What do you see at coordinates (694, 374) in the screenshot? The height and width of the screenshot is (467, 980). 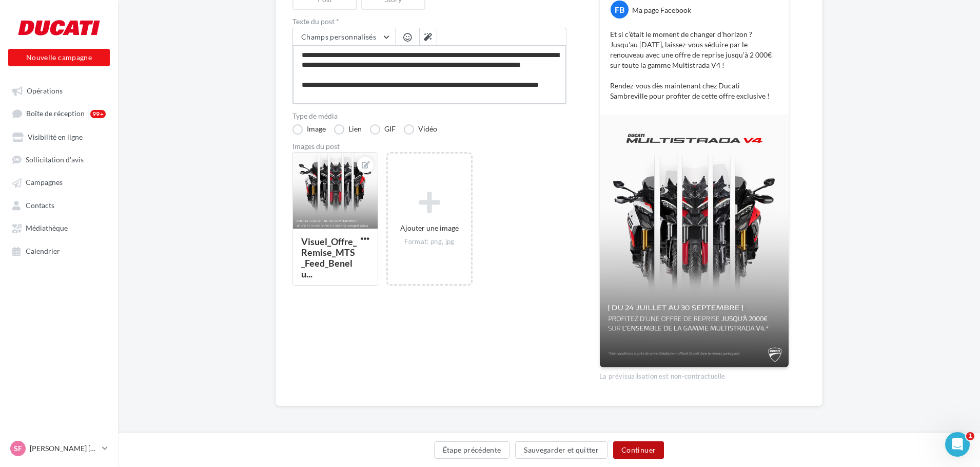 I see `div: La prévisualisation est non-contractuelle` at bounding box center [694, 374].